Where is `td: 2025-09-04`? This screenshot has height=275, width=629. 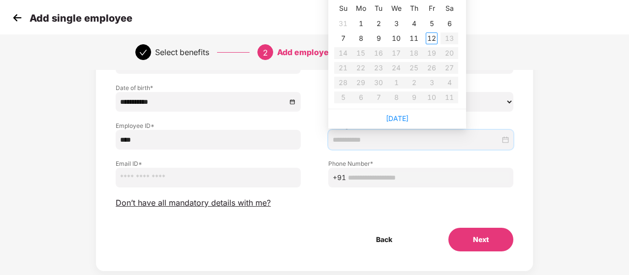 td: 2025-09-04 is located at coordinates (414, 24).